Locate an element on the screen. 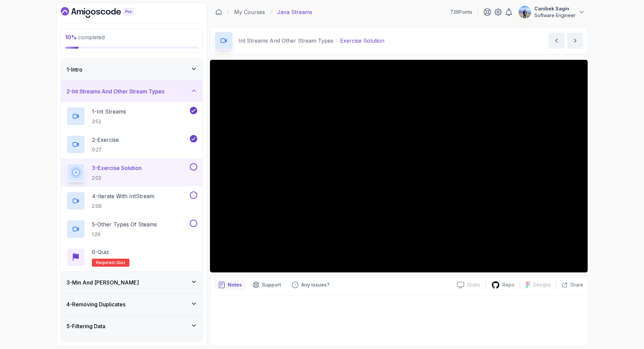 The image size is (644, 349). p: 2 - Exercise is located at coordinates (105, 140).